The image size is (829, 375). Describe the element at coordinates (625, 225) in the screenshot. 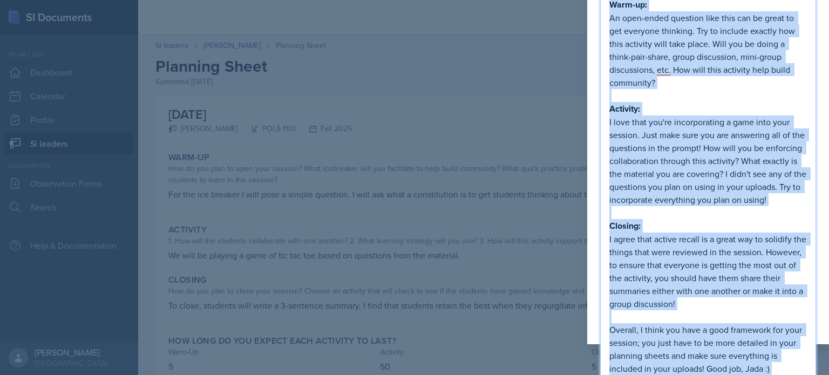

I see `strong: Closing:` at that location.